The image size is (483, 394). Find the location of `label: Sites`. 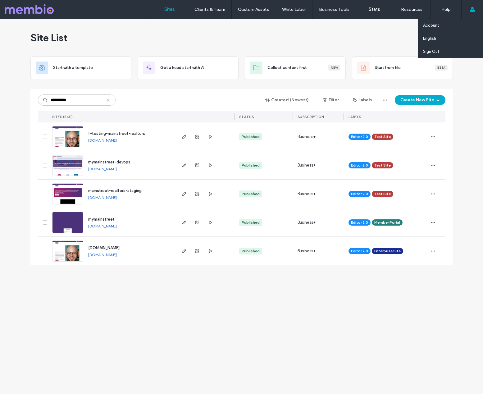

label: Sites is located at coordinates (170, 9).